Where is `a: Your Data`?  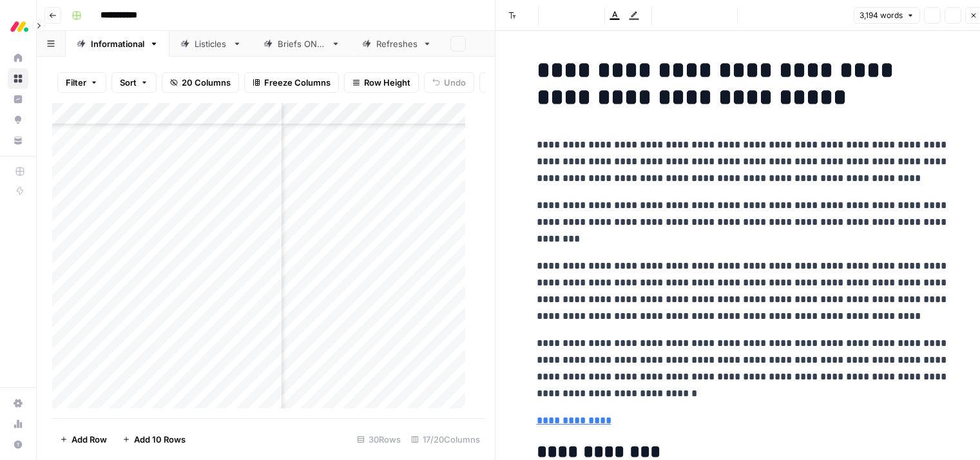 a: Your Data is located at coordinates (18, 141).